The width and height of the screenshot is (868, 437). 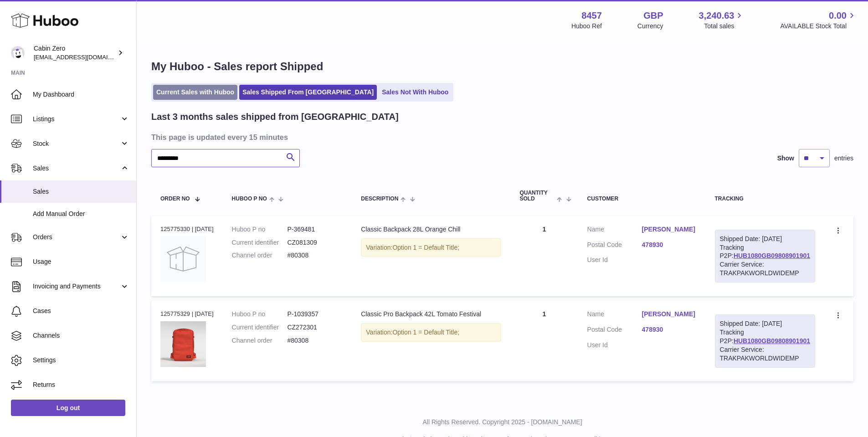 I want to click on div: Currency, so click(x=651, y=26).